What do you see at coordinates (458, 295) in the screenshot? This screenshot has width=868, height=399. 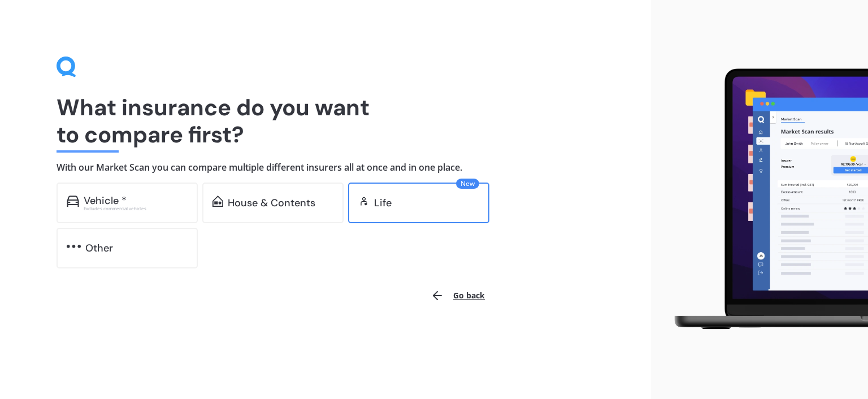 I see `button: Go back` at bounding box center [458, 295].